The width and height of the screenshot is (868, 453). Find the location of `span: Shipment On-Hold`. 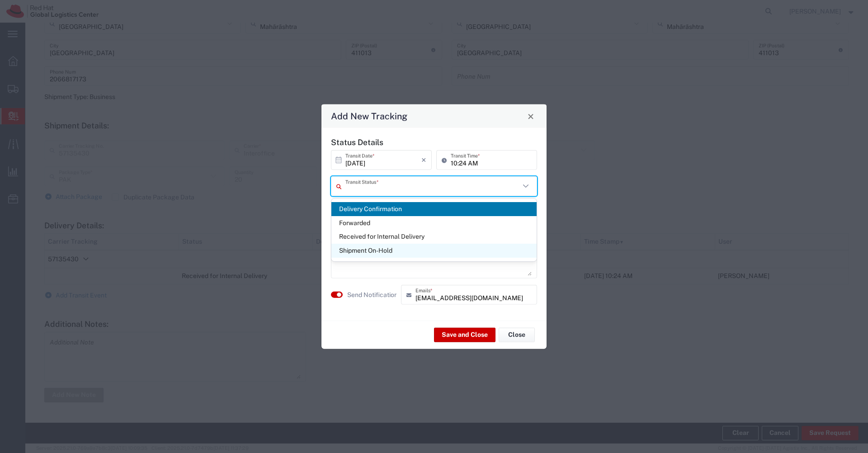

span: Shipment On-Hold is located at coordinates (434, 250).